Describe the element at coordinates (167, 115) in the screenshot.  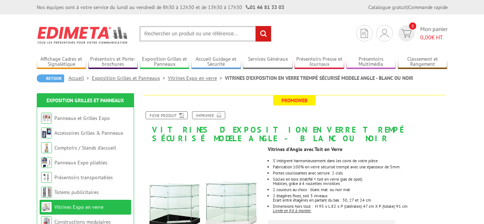
I see `a: Fiche produit` at that location.